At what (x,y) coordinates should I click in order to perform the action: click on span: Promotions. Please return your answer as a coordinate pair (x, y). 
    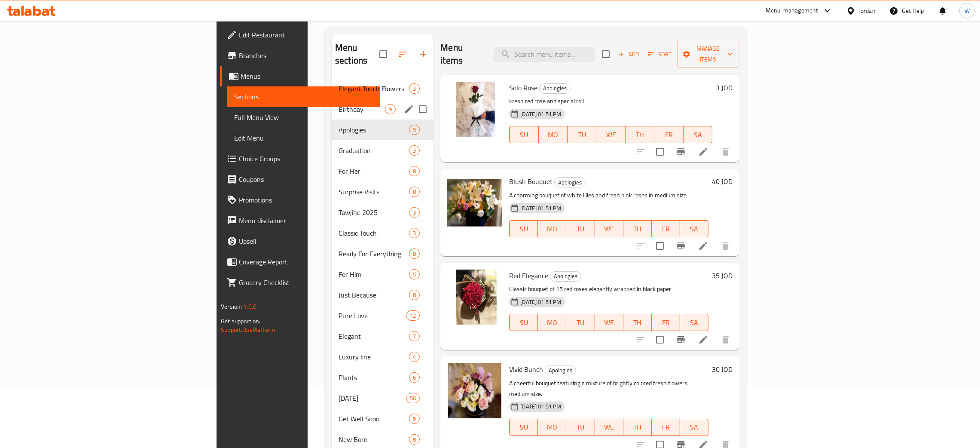
    Looking at the image, I should click on (306, 200).